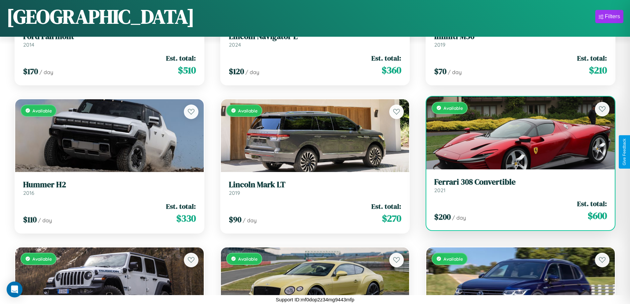 The image size is (630, 304). Describe the element at coordinates (187, 70) in the screenshot. I see `span: $ 510` at that location.